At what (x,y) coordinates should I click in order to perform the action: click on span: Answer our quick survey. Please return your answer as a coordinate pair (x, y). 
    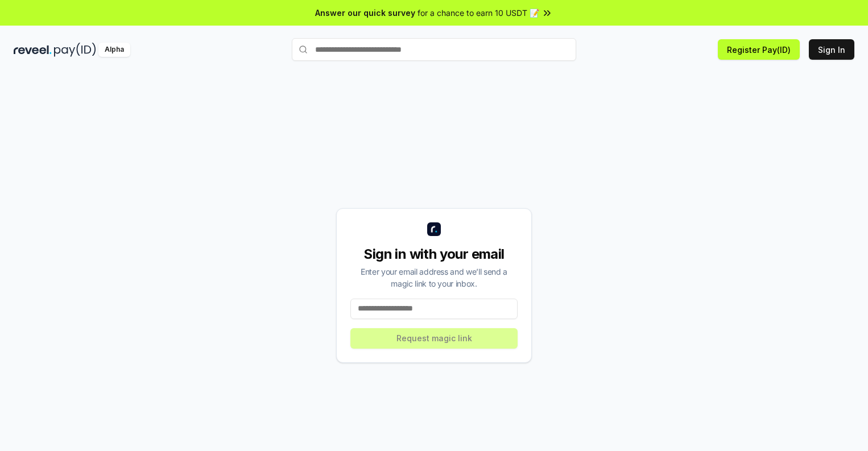
    Looking at the image, I should click on (365, 13).